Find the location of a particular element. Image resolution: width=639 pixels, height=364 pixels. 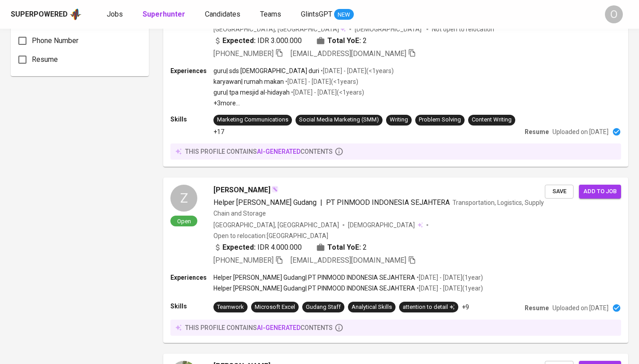

img: magic_wand.svg is located at coordinates (275, 189).